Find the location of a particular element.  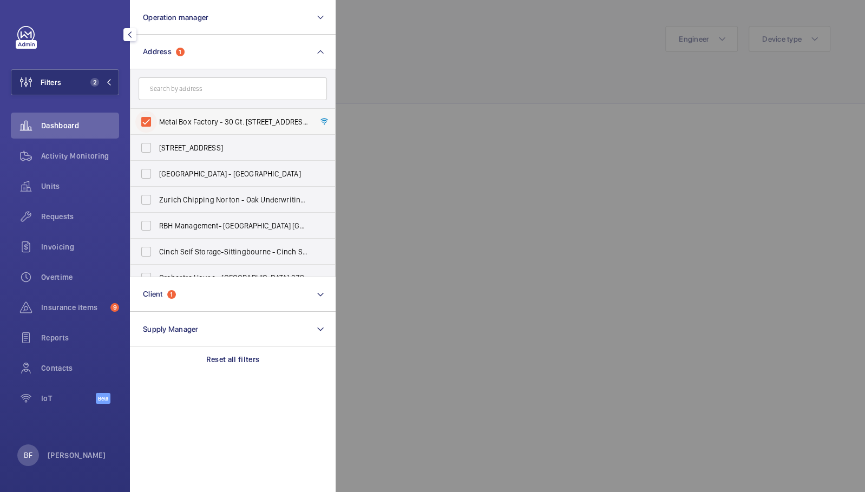

span: Contacts is located at coordinates (80, 368).